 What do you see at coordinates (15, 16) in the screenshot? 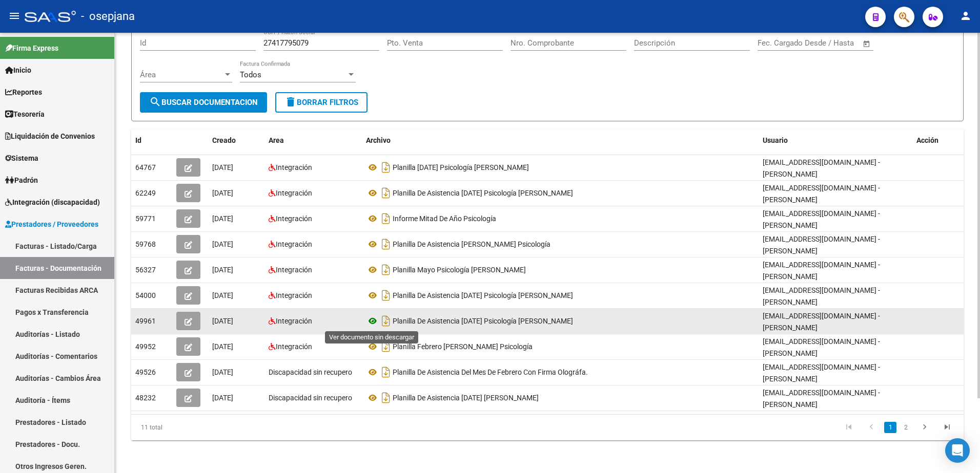
I see `mat-icon: menu` at bounding box center [15, 16].